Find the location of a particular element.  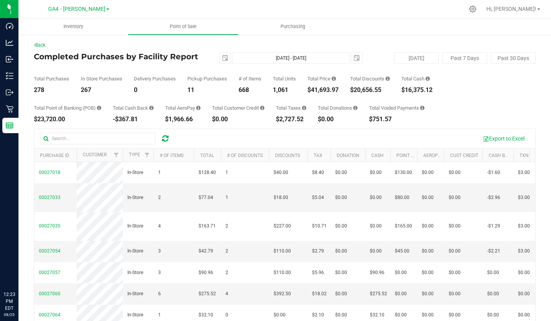

span: $110.00 is located at coordinates (282, 251).